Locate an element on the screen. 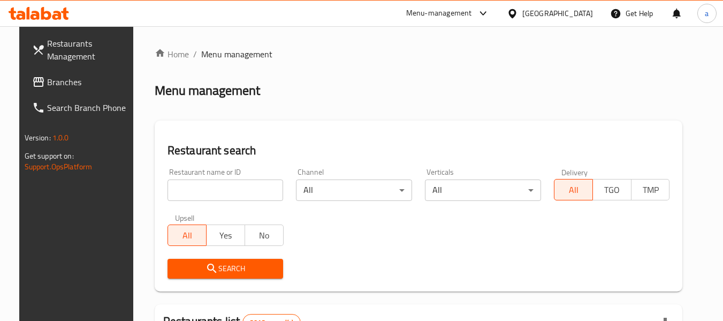 The image size is (723, 321). label: Upsell is located at coordinates (185, 217).